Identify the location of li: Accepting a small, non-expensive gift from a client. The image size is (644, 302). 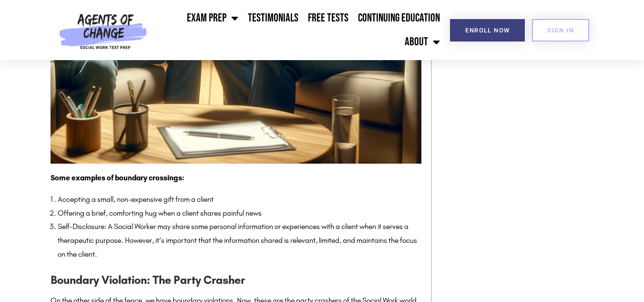
(239, 199).